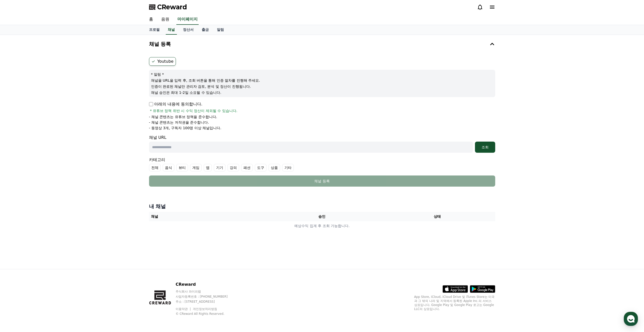 Image resolution: width=644 pixels, height=332 pixels. What do you see at coordinates (322, 216) in the screenshot?
I see `th: 승인` at bounding box center [322, 216].